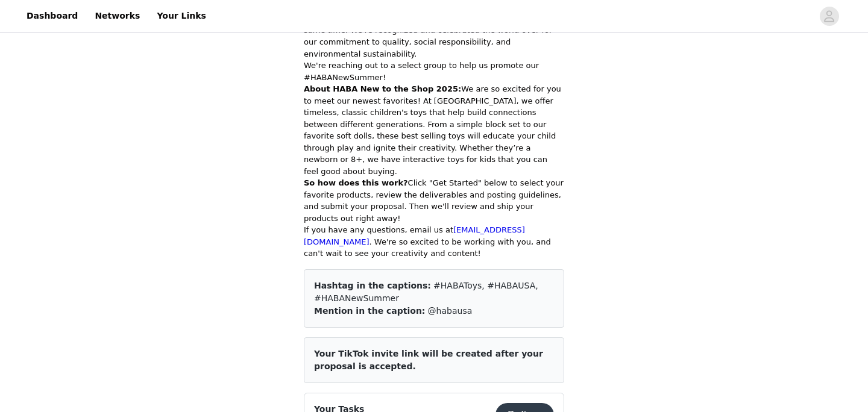 This screenshot has width=868, height=412. What do you see at coordinates (373, 286) in the screenshot?
I see `span: Hashtag in the captions:` at bounding box center [373, 286].